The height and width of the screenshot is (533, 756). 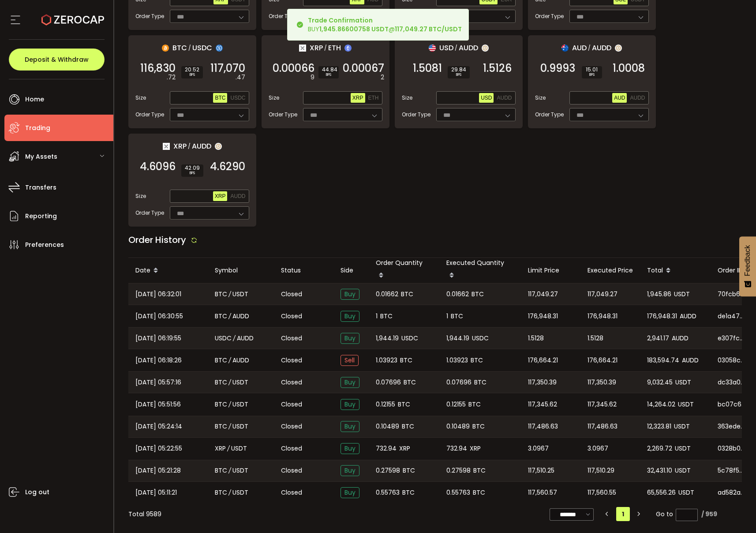 I want to click on span: 15.01, so click(x=592, y=70).